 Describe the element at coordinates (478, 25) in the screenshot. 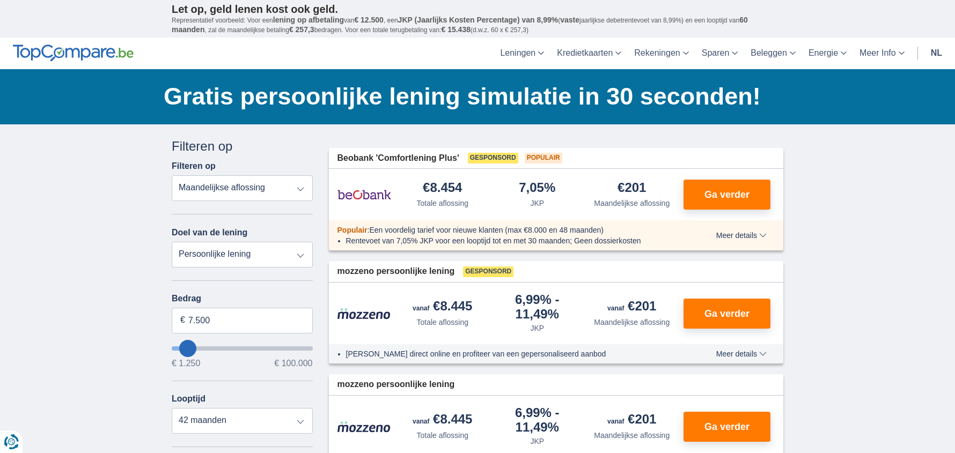

I see `p: Representatief voorbeeld: Voor een van , een ( jaarlijkse debetrentevoet van 8,99%) en een loopti...` at that location.